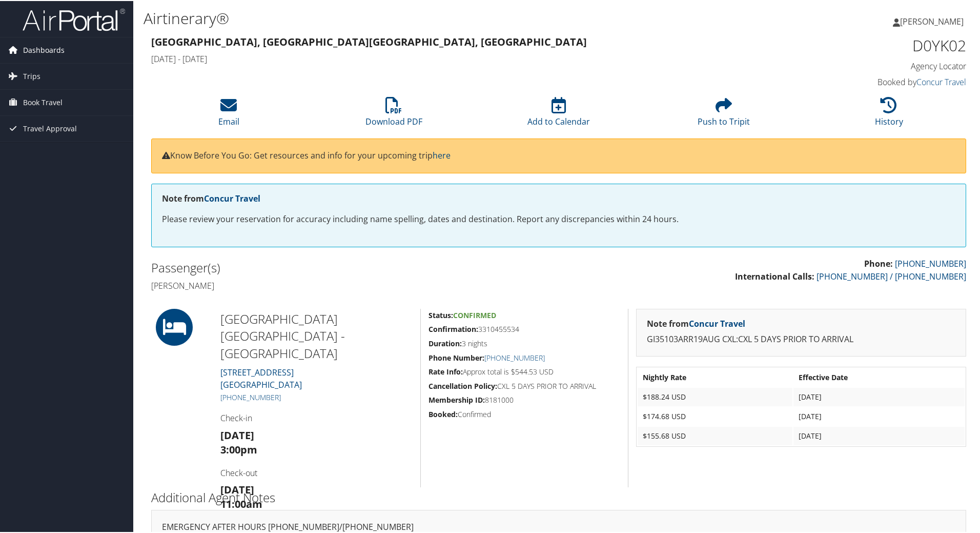 This screenshot has height=533, width=980. I want to click on h2: Passenger(s), so click(351, 266).